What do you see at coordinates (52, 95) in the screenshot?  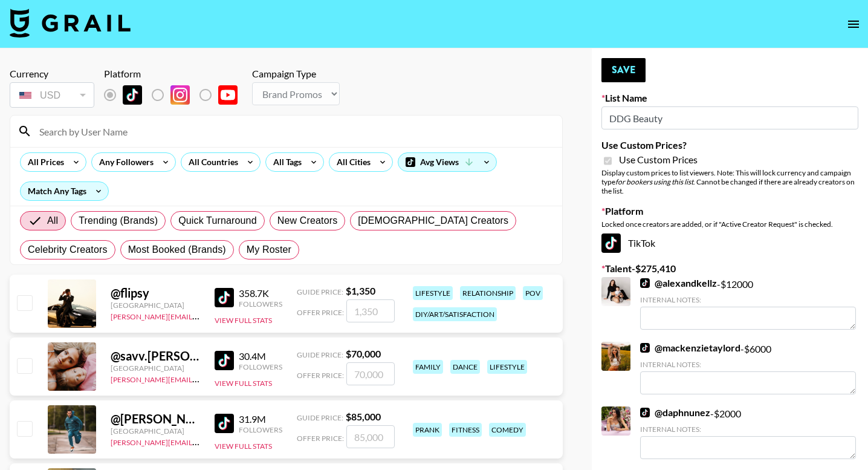 I see `div: USD` at bounding box center [52, 95].